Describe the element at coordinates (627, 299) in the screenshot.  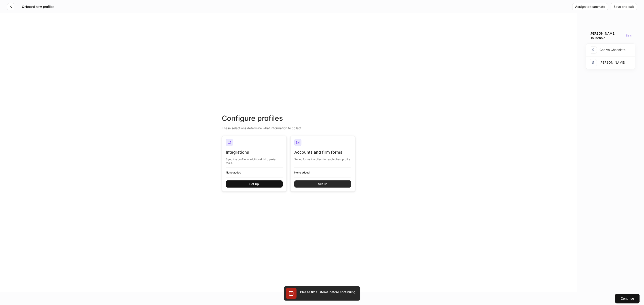
I see `div: Continue` at that location.